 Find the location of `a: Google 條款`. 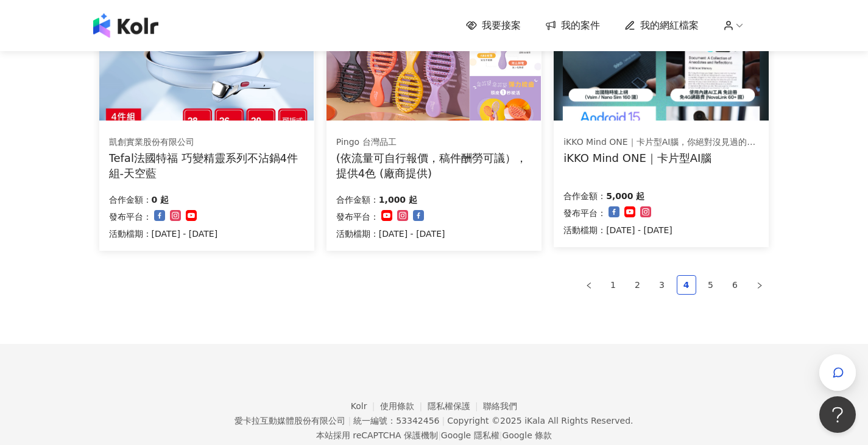

a: Google 條款 is located at coordinates (527, 435).